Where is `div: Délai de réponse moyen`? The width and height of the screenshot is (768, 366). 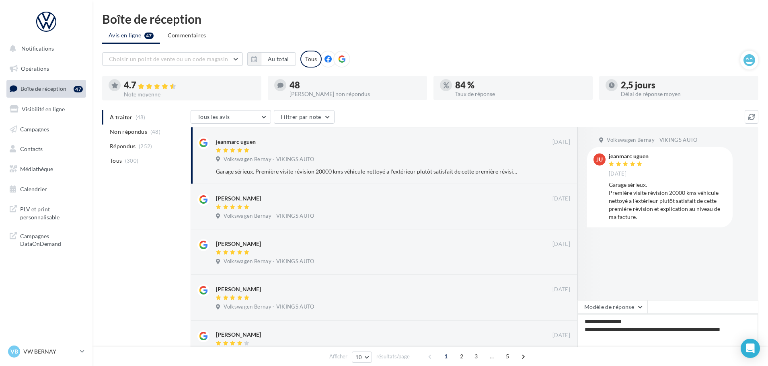 div: Délai de réponse moyen is located at coordinates (686, 94).